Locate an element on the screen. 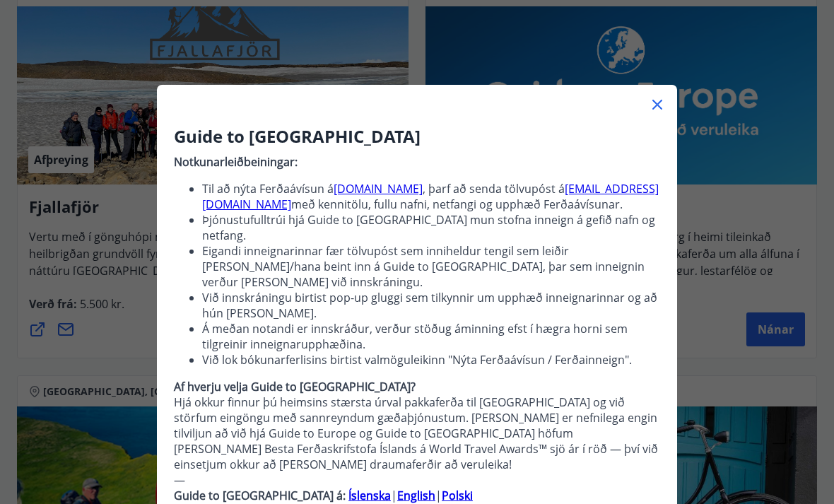 The height and width of the screenshot is (504, 834). strong: Notkunarleiðbeiningar: is located at coordinates (236, 162).